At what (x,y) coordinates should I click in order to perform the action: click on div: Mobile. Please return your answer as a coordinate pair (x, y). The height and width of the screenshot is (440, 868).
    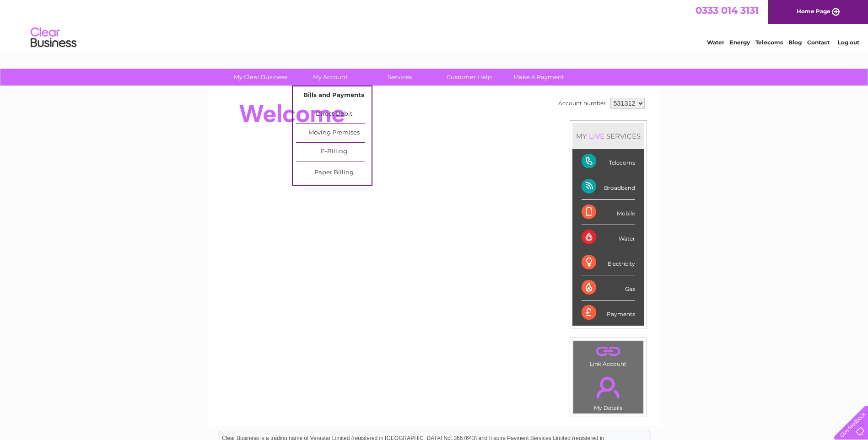
    Looking at the image, I should click on (608, 212).